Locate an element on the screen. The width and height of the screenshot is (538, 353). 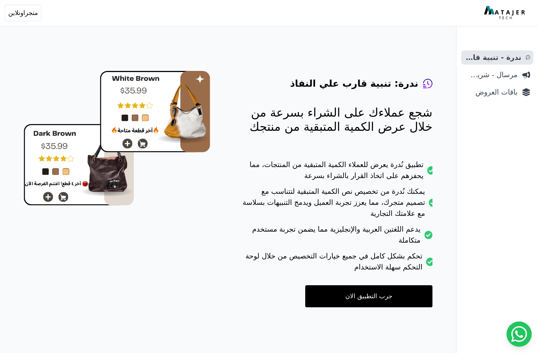
img: MatajerTech Logo is located at coordinates (505, 13).